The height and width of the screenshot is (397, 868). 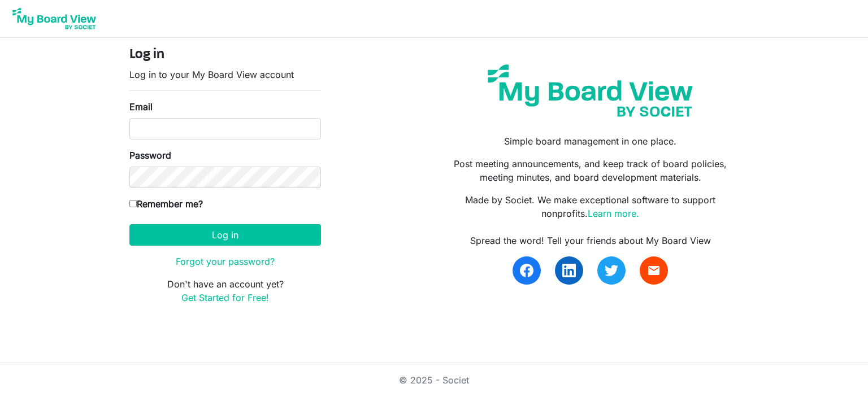 What do you see at coordinates (611, 270) in the screenshot?
I see `img: twitter.svg` at bounding box center [611, 270].